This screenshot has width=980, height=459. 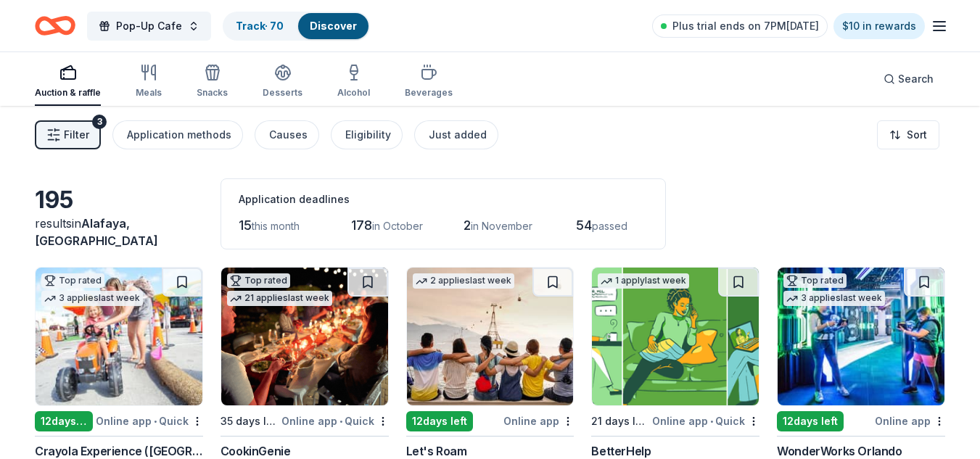 I want to click on a: $10 in rewards, so click(x=879, y=26).